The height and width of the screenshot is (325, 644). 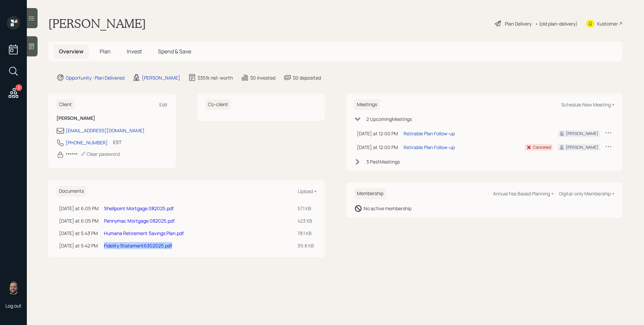 What do you see at coordinates (215, 77) in the screenshot?
I see `div: $351k net-worth` at bounding box center [215, 77].